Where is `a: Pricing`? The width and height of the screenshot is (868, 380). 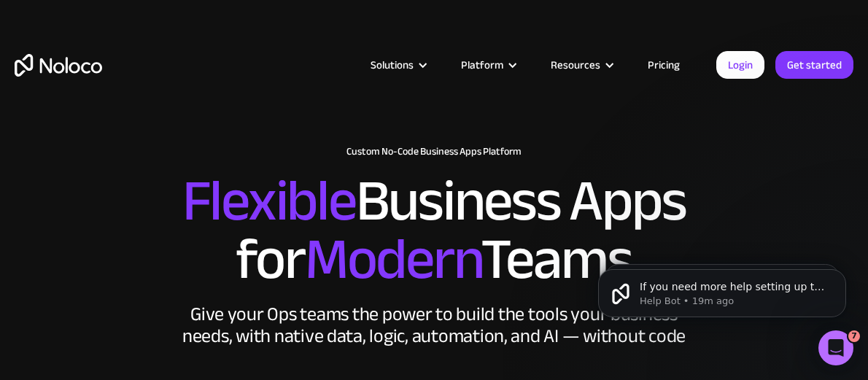
a: Pricing is located at coordinates (664, 65).